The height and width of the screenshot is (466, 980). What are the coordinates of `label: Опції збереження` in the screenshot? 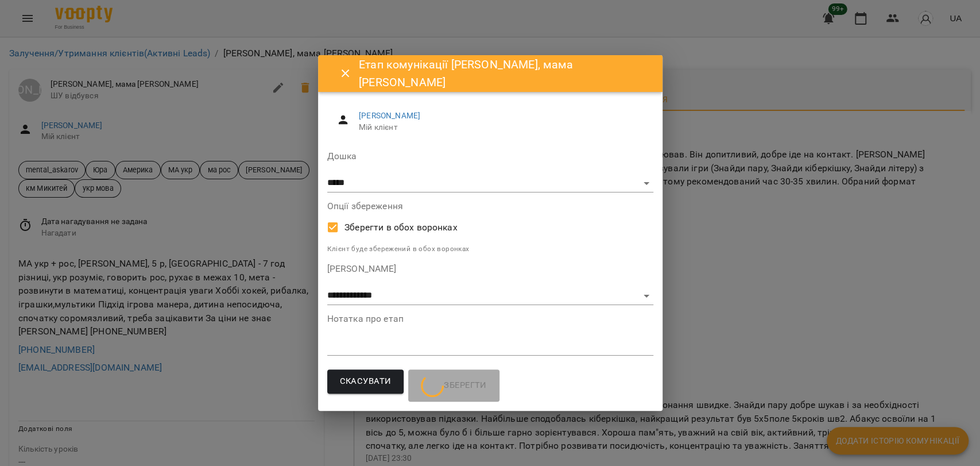 It's located at (490, 207).